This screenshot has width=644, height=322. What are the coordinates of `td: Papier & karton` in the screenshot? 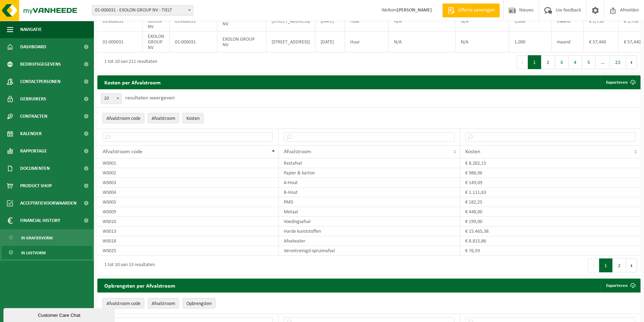 It's located at (369, 173).